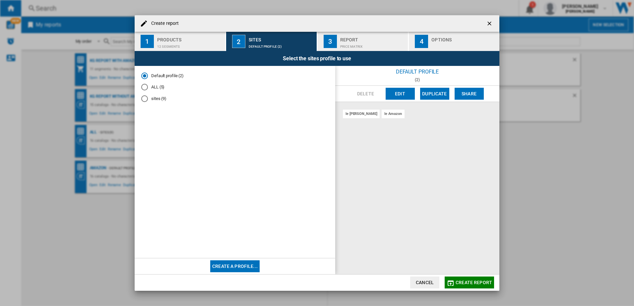 This screenshot has width=634, height=306. Describe the element at coordinates (490, 24) in the screenshot. I see `ng-md-icon: getI18NText('BUTTONS.CLOSE_DIALOG')` at that location.